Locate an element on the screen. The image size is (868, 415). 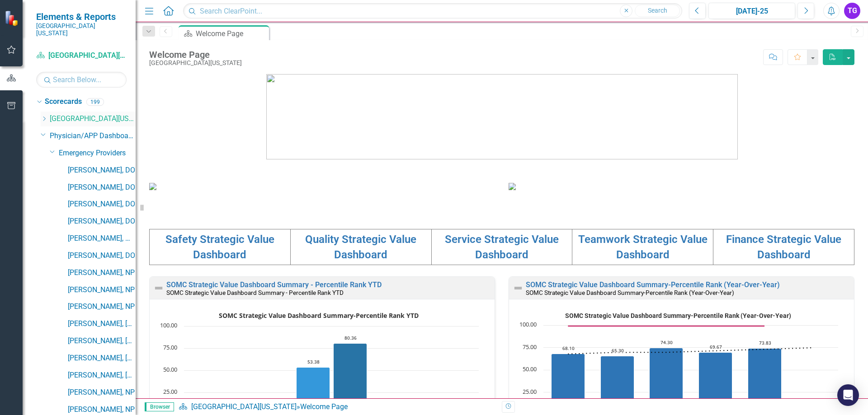
img: download%20somc%20mission%20vision.png is located at coordinates (153, 187).